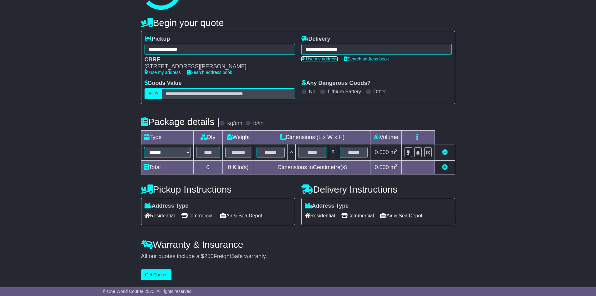 The image size is (596, 296). Describe the element at coordinates (209, 256) in the screenshot. I see `span: 250` at that location.